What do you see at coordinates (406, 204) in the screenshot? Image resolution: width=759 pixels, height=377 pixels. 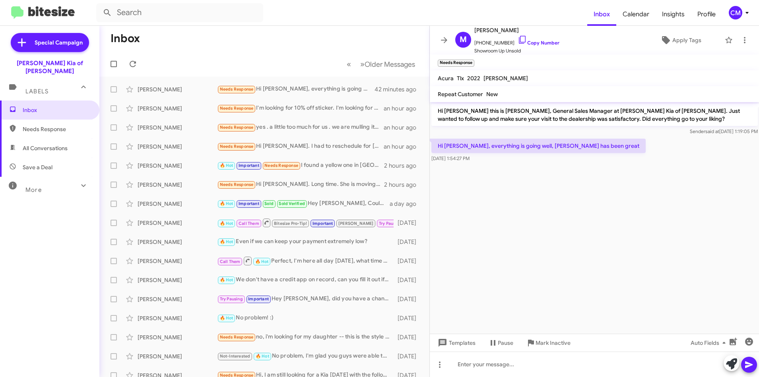 I see `div: a day ago` at bounding box center [406, 204].